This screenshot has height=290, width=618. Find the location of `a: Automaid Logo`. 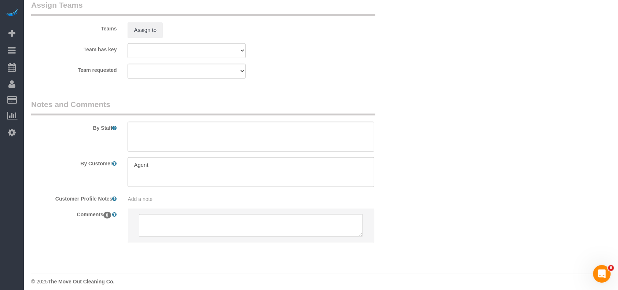

a: Automaid Logo is located at coordinates (12, 12).